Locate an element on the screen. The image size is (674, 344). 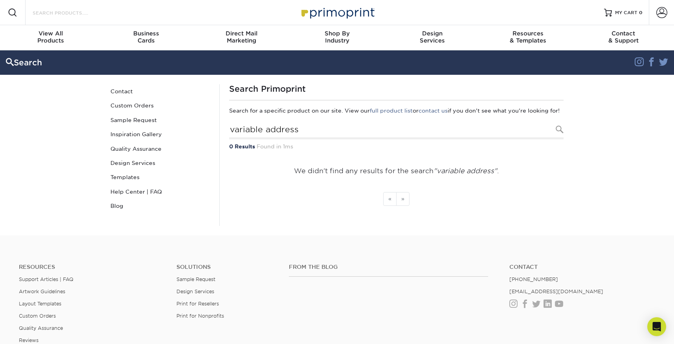
h4: Solutions is located at coordinates (227, 267).